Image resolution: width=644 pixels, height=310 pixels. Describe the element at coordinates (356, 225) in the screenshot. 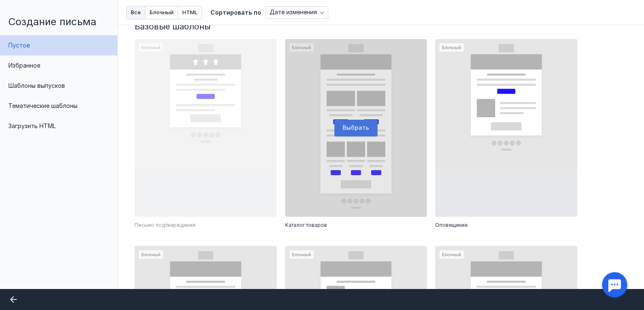

I see `div: Каталог товаров` at that location.